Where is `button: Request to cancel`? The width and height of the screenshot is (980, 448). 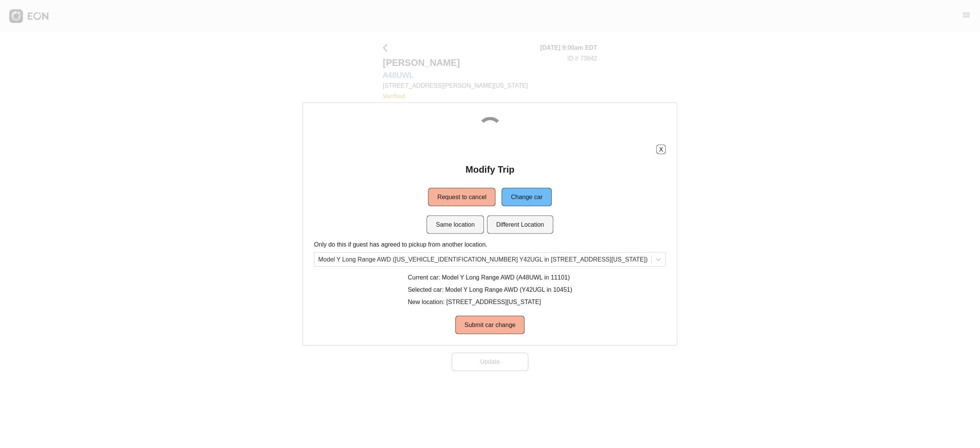
button: Request to cancel is located at coordinates (463, 197).